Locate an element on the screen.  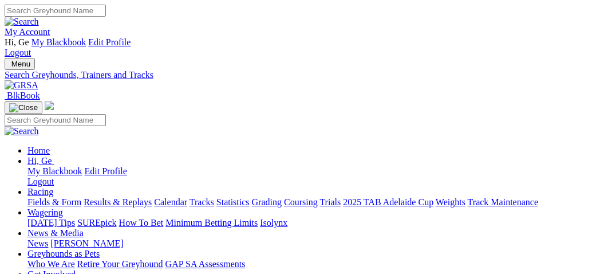
div: Greyhounds as Pets is located at coordinates (312, 264).